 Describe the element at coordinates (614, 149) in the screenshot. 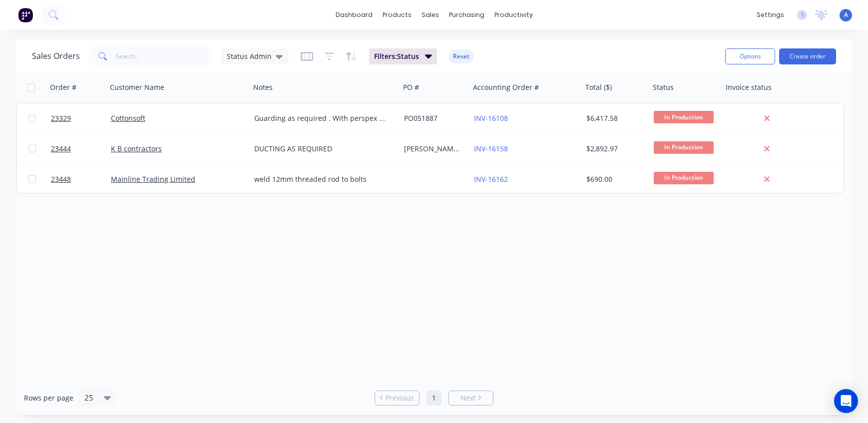

I see `div: $2,892.97` at that location.